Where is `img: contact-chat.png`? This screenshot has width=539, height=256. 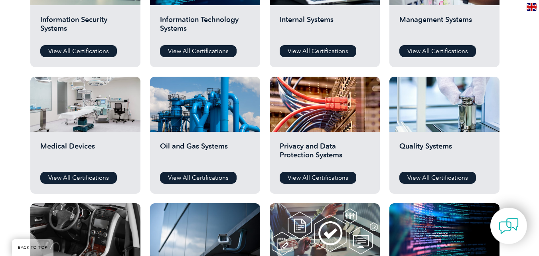
img: contact-chat.png is located at coordinates (509, 226).